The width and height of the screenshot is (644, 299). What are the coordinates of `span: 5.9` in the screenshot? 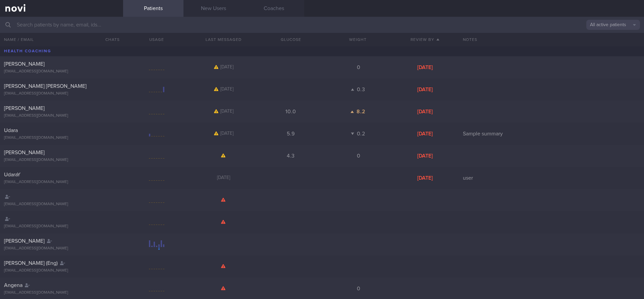 It's located at (291, 133).